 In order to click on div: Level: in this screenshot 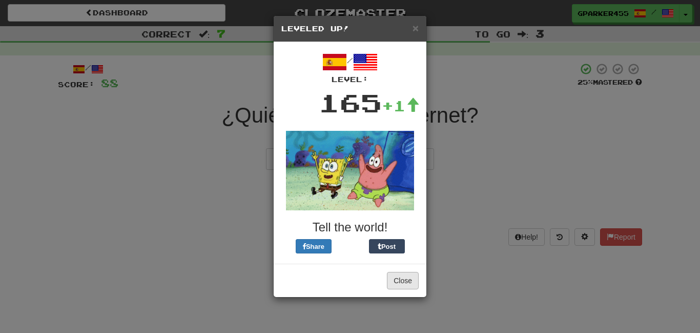, I will do `click(350, 79)`.